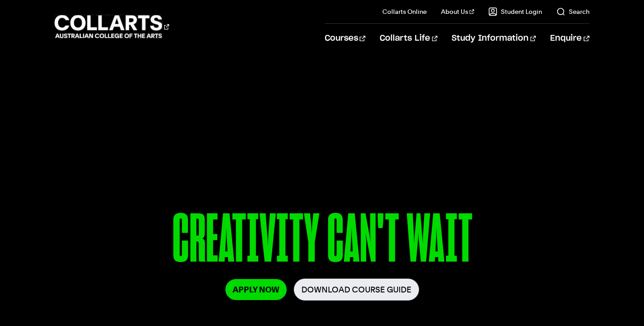  What do you see at coordinates (569, 38) in the screenshot?
I see `a: Enquire` at bounding box center [569, 38].